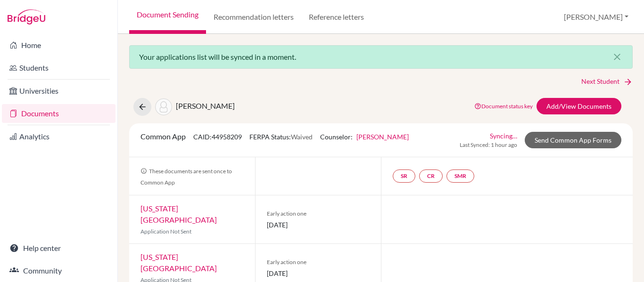 This screenshot has width=644, height=282. I want to click on span: Counselor:, so click(365, 137).